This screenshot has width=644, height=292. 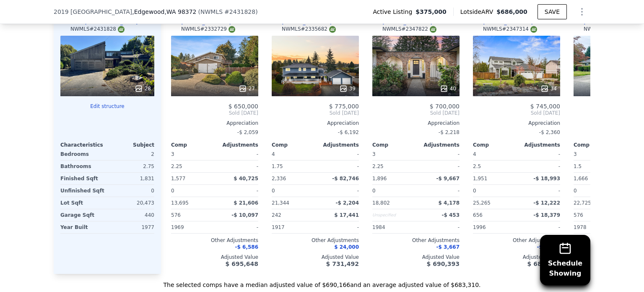 What do you see at coordinates (84, 145) in the screenshot?
I see `div: Characteristics` at bounding box center [84, 145].